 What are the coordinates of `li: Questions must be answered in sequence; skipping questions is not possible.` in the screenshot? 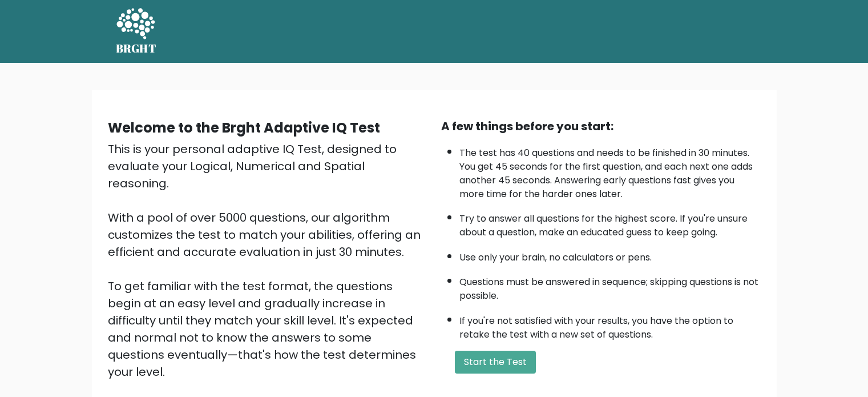 It's located at (610, 286).